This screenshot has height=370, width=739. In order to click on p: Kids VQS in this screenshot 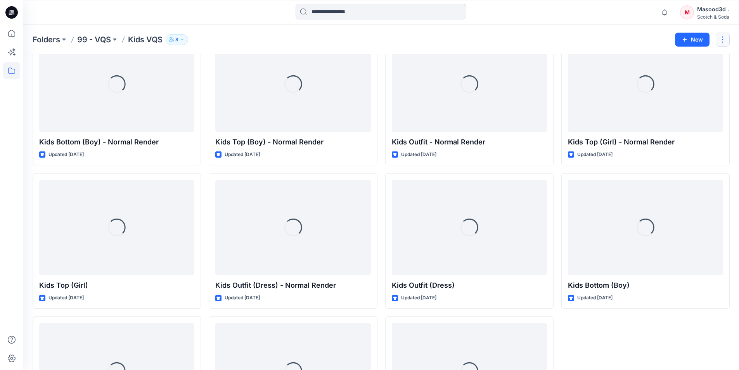, I will do `click(145, 40)`.